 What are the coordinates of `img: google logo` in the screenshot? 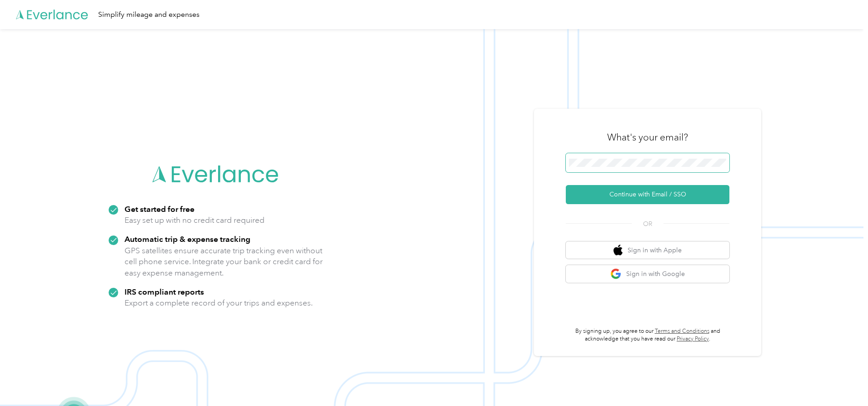 It's located at (616, 273).